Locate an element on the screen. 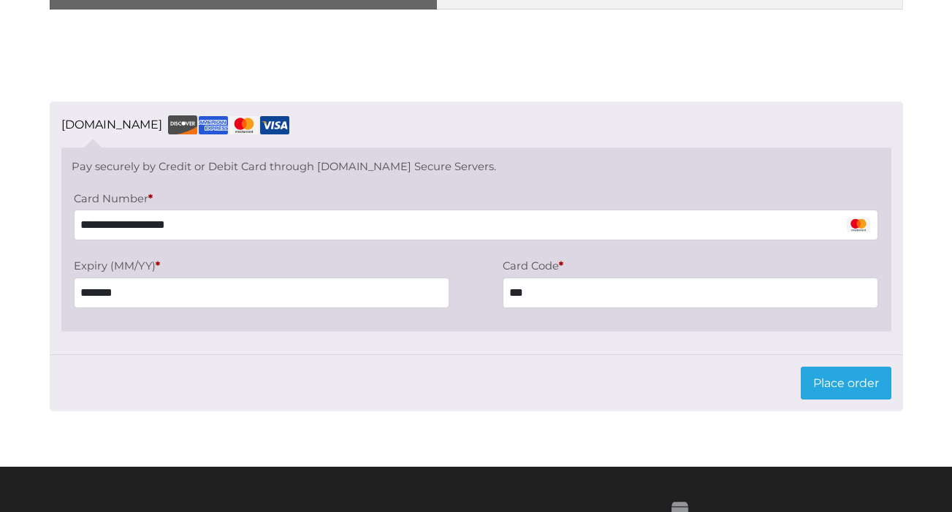 This screenshot has width=952, height=512. img: discover is located at coordinates (183, 125).